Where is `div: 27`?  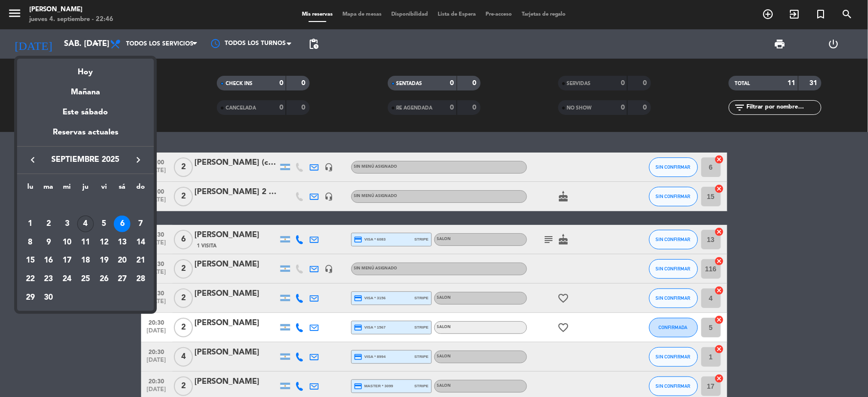 div: 27 is located at coordinates (122, 279).